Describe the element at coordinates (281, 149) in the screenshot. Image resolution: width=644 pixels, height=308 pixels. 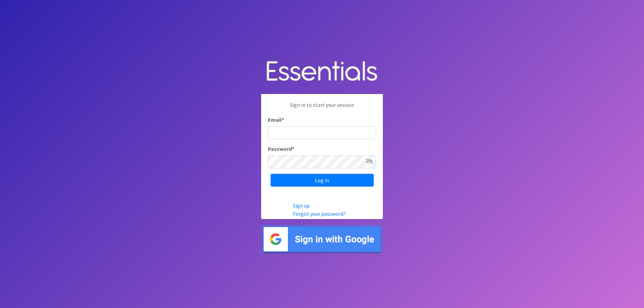
I see `label: Password` at that location.